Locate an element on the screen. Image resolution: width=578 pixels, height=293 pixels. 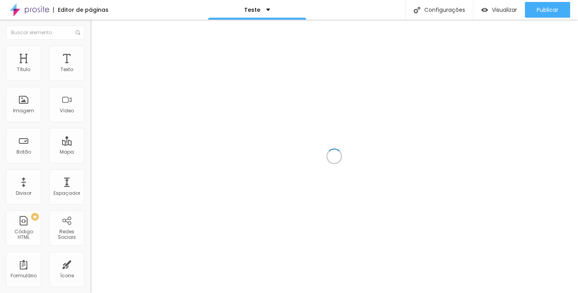
div: Título is located at coordinates (24, 70).